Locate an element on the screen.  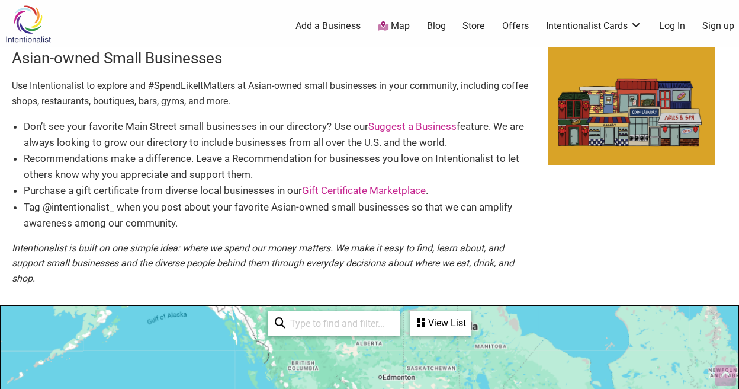
a: Map is located at coordinates (394, 26).